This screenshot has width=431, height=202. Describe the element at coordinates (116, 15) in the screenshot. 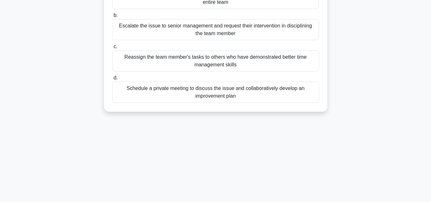

I see `span: b.` at that location.